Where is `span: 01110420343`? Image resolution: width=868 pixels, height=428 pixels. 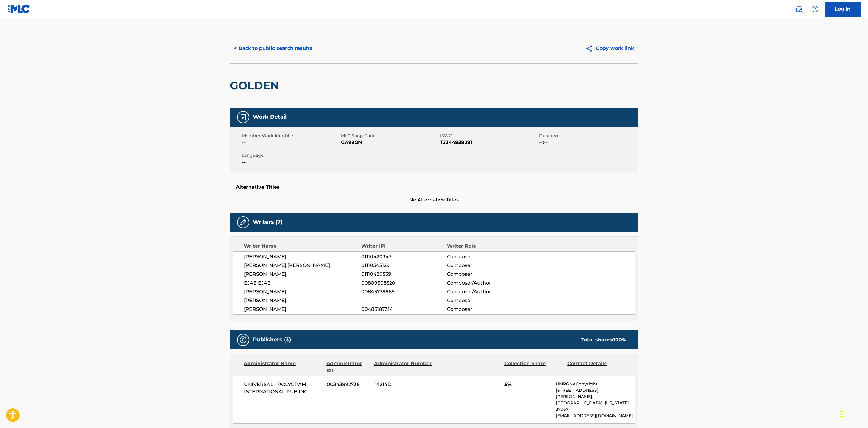
span: 01110420343 is located at coordinates (404, 256).